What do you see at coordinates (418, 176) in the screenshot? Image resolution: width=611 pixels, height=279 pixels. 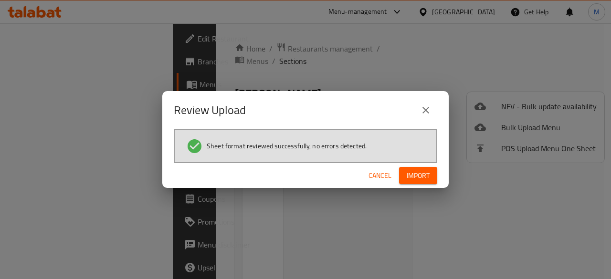 I see `span: Import` at bounding box center [418, 176].